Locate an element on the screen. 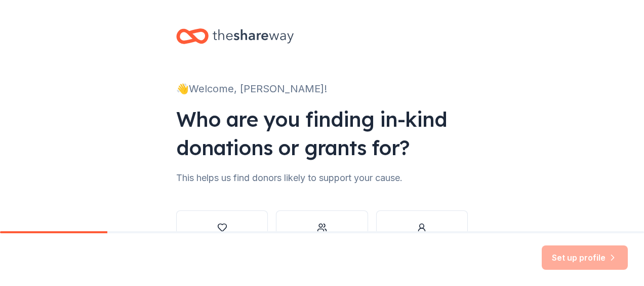  div: This helps us find donors likely to support your cause. is located at coordinates (322, 178).